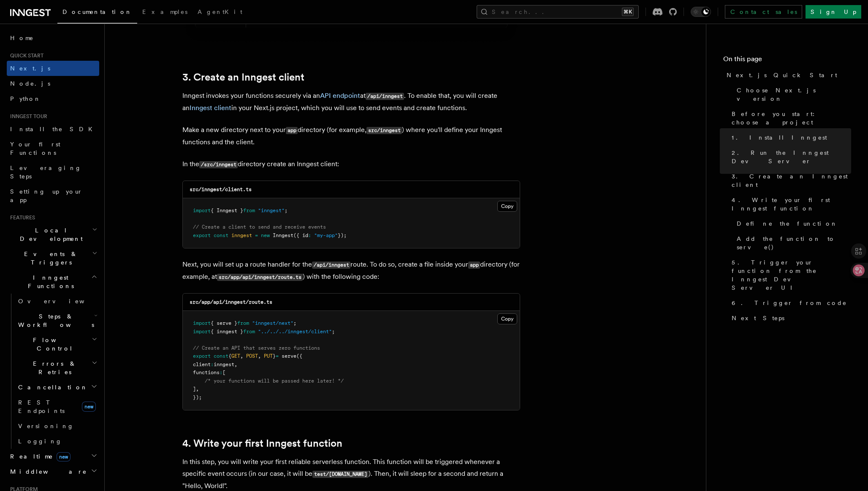 This screenshot has width=868, height=491. I want to click on a: Add the function to serve(), so click(792, 243).